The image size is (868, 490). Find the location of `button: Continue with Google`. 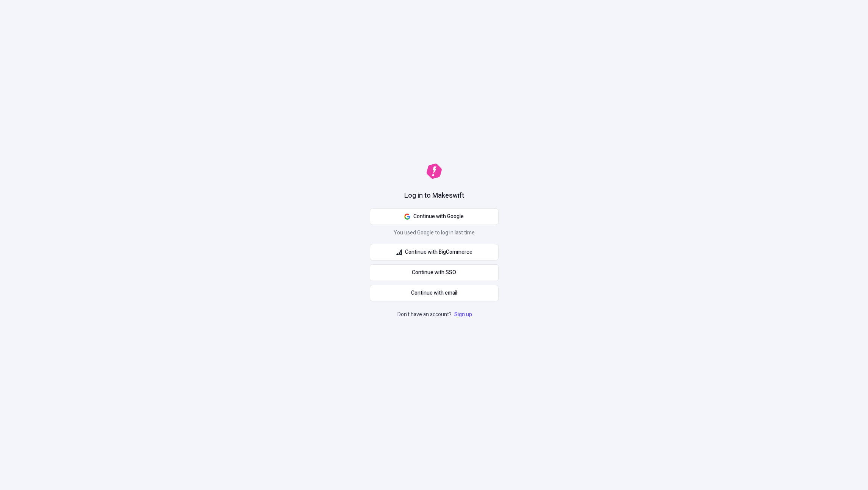

button: Continue with Google is located at coordinates (434, 217).